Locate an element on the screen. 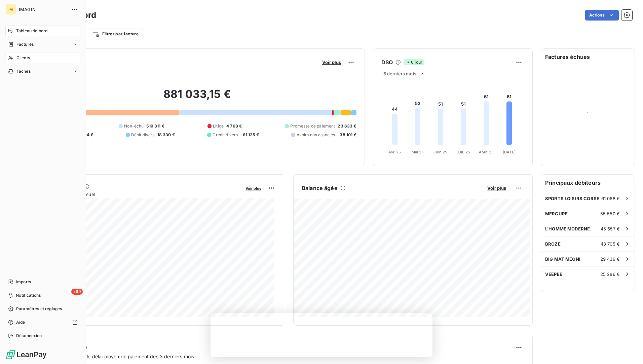 This screenshot has height=364, width=643. h6: Balance âgée is located at coordinates (319, 188).